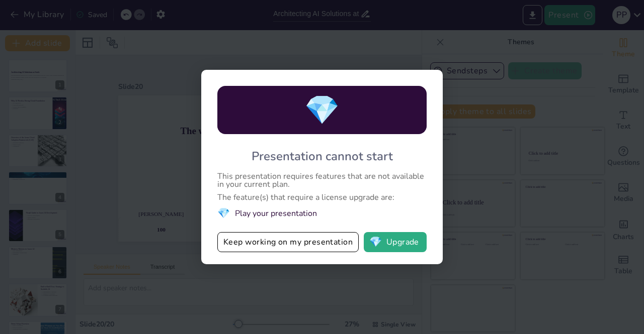  Describe the element at coordinates (322, 156) in the screenshot. I see `div: Presentation cannot start` at that location.